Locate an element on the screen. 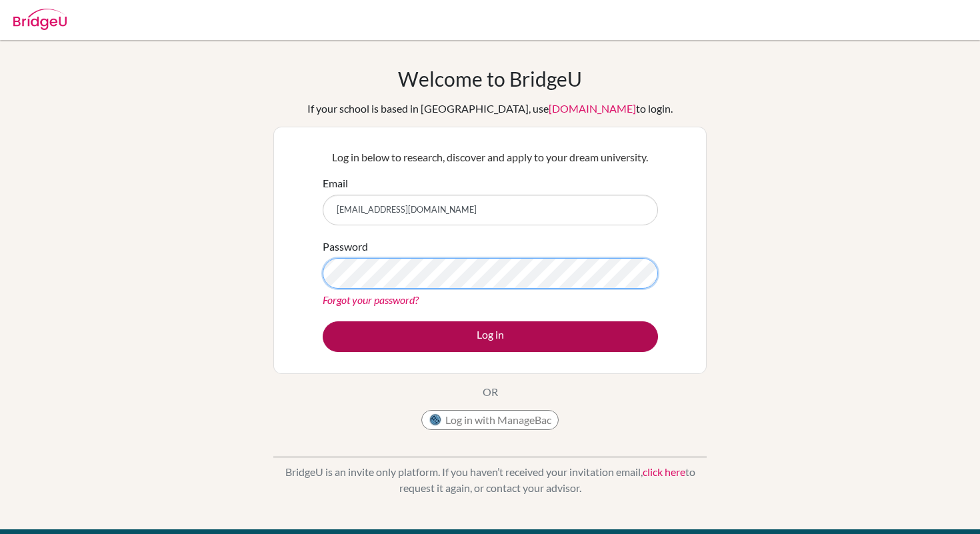 This screenshot has width=980, height=534. label: Password is located at coordinates (345, 247).